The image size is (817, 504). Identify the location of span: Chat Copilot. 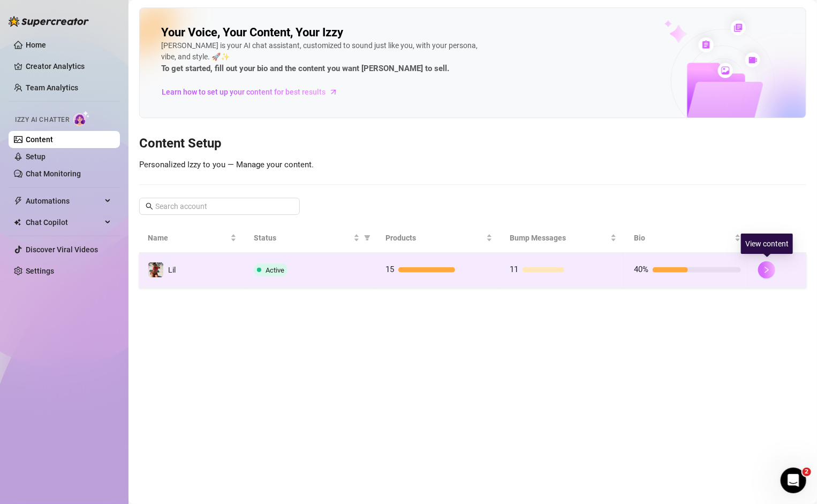
(64, 222).